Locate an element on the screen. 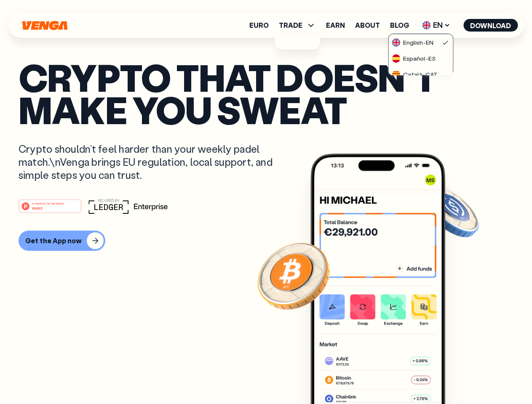 The image size is (532, 404). img: flag-es is located at coordinates (397, 58).